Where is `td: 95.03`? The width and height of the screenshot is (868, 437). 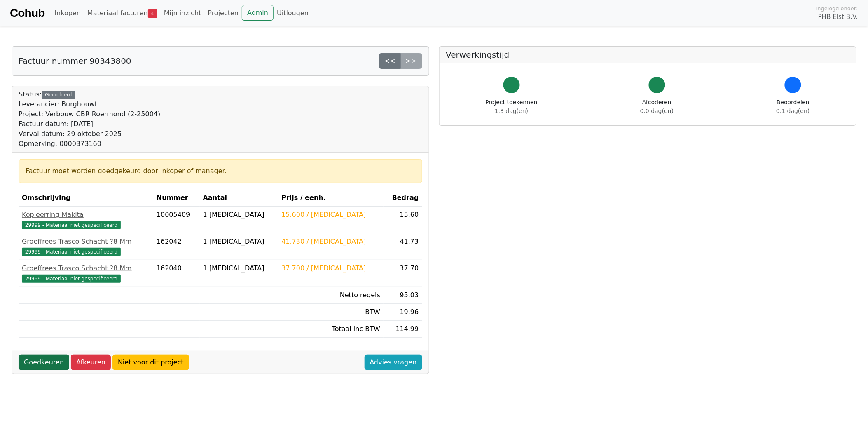 td: 95.03 is located at coordinates (403, 295).